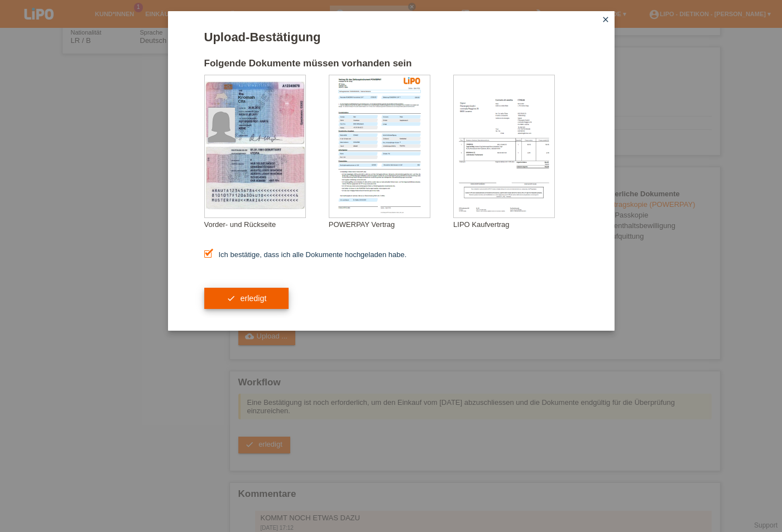 The height and width of the screenshot is (532, 782). I want to click on button: check erledigt, so click(246, 299).